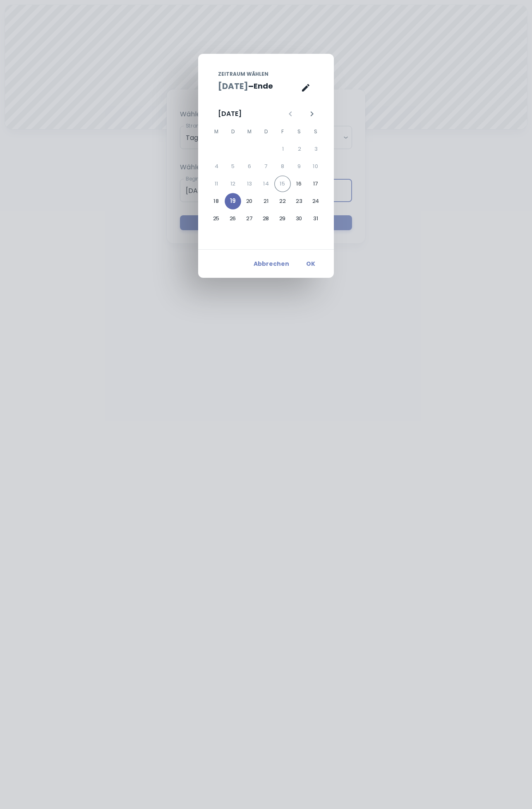 Image resolution: width=532 pixels, height=809 pixels. I want to click on button: 24, so click(316, 201).